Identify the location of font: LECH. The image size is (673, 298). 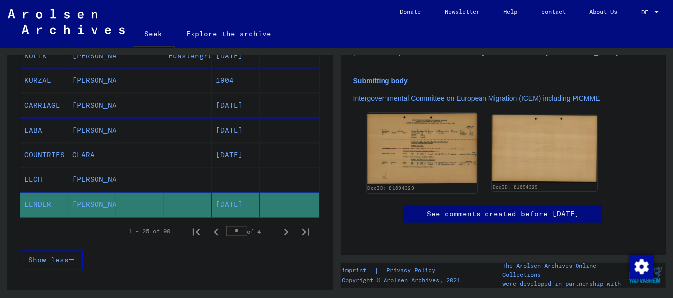
(33, 180).